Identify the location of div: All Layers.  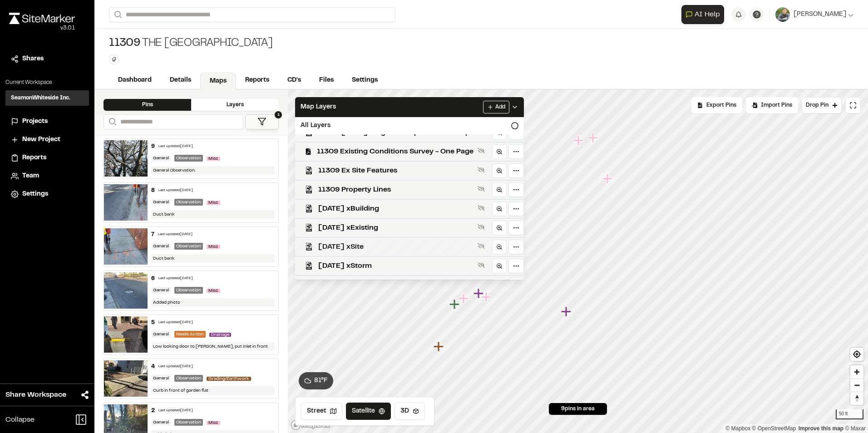
(410, 126).